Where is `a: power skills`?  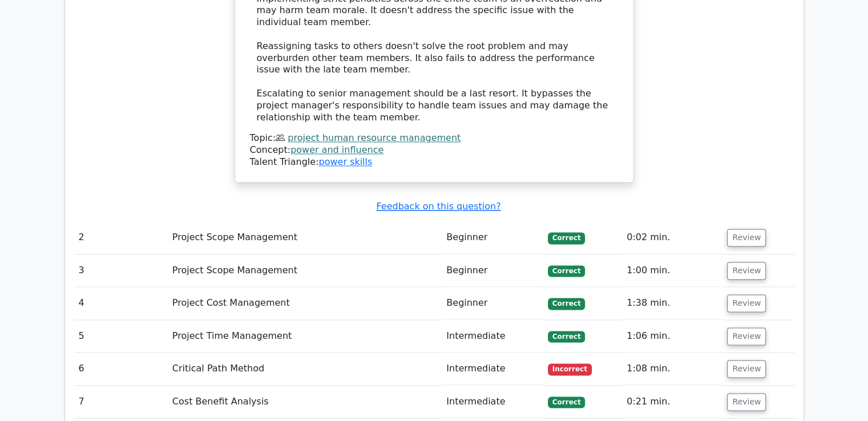
a: power skills is located at coordinates (345, 162).